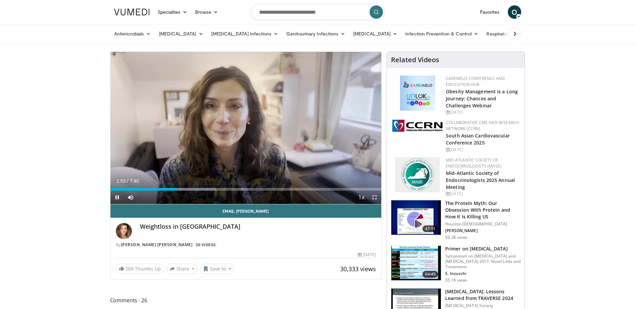 The height and width of the screenshot is (309, 635). What do you see at coordinates (483, 274) in the screenshot?
I see `p: S. Inzucchi` at bounding box center [483, 274].